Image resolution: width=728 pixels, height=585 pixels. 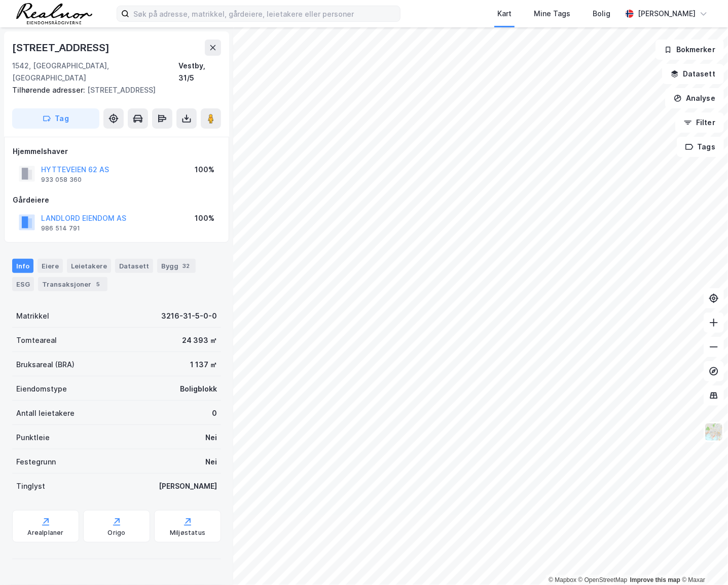 I want to click on div: Kart, so click(x=505, y=14).